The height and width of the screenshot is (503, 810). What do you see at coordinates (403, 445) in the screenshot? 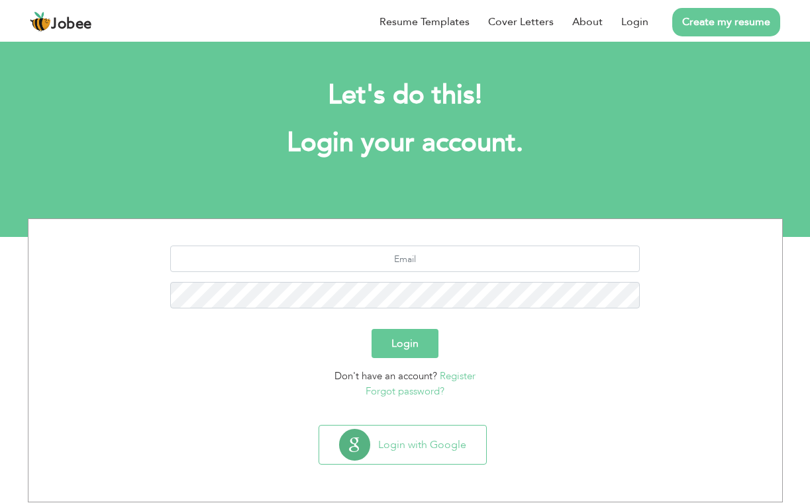
I see `button: Login with Google` at bounding box center [403, 445].